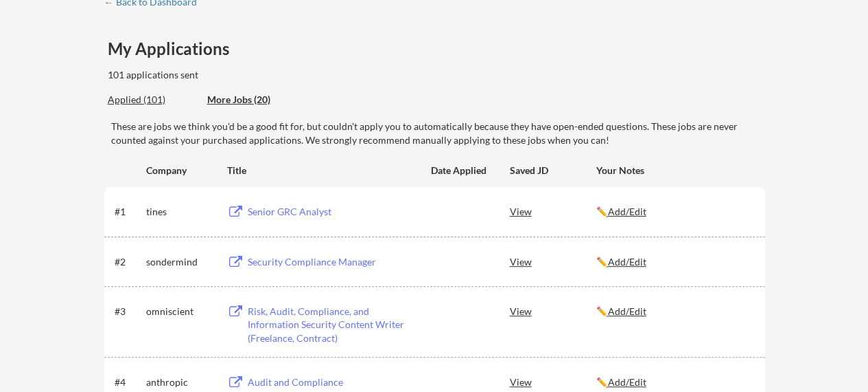 The width and height of the screenshot is (868, 392). What do you see at coordinates (333, 324) in the screenshot?
I see `div: Risk, Audit, Compliance, and Information Security Content Writer (Freelance, Contract)` at bounding box center [333, 324].